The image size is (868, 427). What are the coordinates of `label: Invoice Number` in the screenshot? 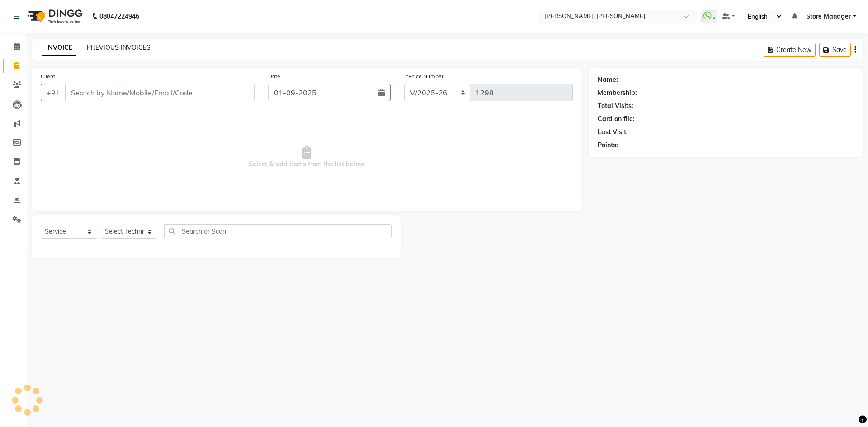 It's located at (424, 77).